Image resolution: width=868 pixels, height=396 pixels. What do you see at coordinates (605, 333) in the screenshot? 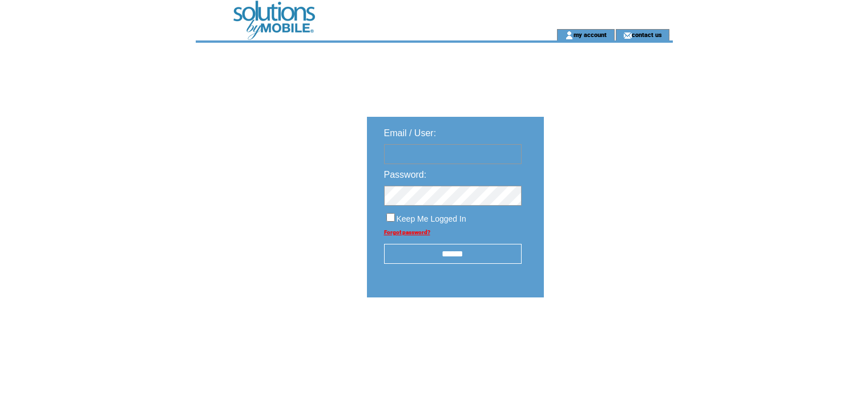
I see `img: transparent.png;jsessionid=46E402B5D1F09B6E64943031562BDD35` at bounding box center [605, 333].